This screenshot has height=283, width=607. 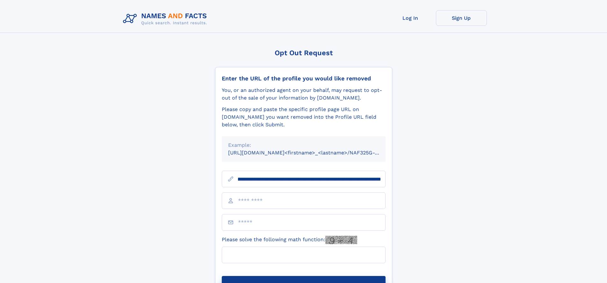 What do you see at coordinates (166, 19) in the screenshot?
I see `img: Logo Names and Facts` at bounding box center [166, 19].